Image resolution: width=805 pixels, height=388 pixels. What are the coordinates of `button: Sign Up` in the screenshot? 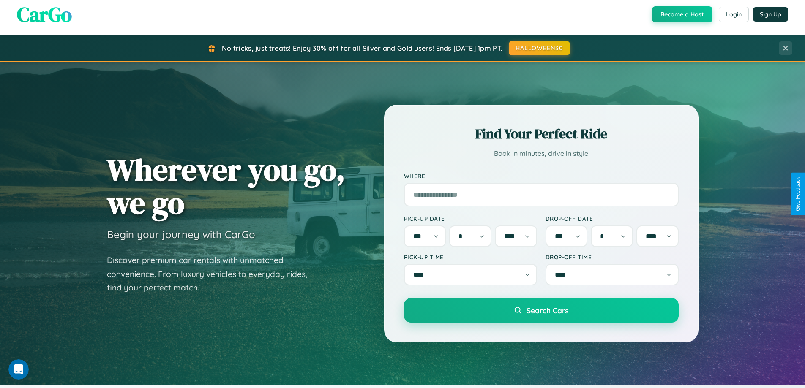 It's located at (770, 14).